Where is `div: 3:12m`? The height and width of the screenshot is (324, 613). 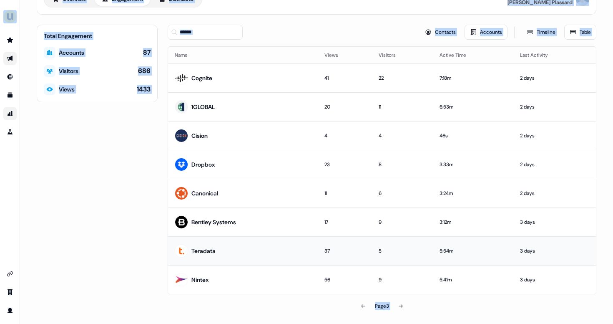 div: 3:12m is located at coordinates (473, 222).